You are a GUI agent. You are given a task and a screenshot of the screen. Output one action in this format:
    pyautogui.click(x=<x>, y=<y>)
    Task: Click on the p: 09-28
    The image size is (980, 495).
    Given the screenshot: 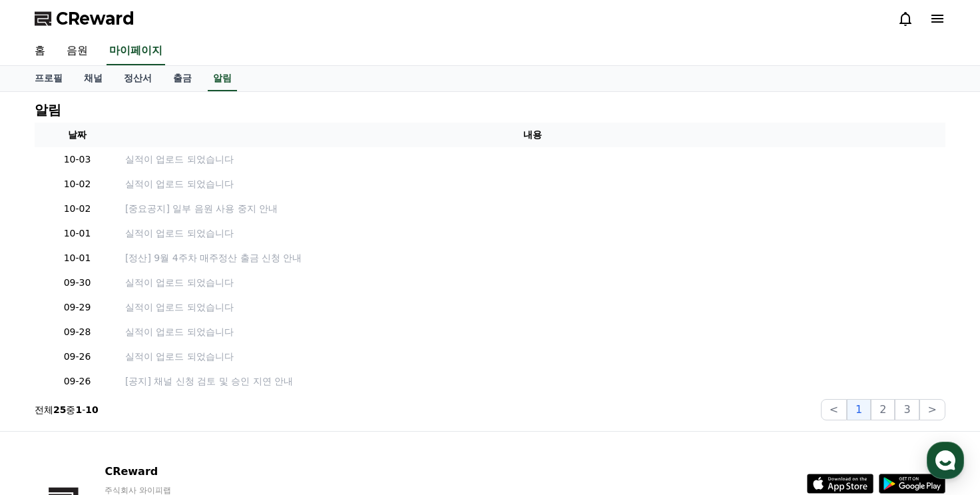 What is the action you would take?
    pyautogui.click(x=77, y=332)
    